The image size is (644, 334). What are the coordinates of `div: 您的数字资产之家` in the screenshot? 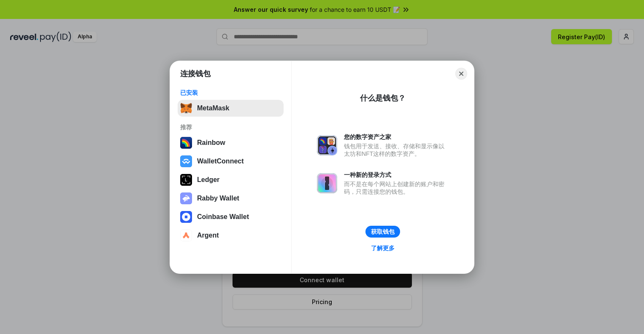 It's located at (396, 137).